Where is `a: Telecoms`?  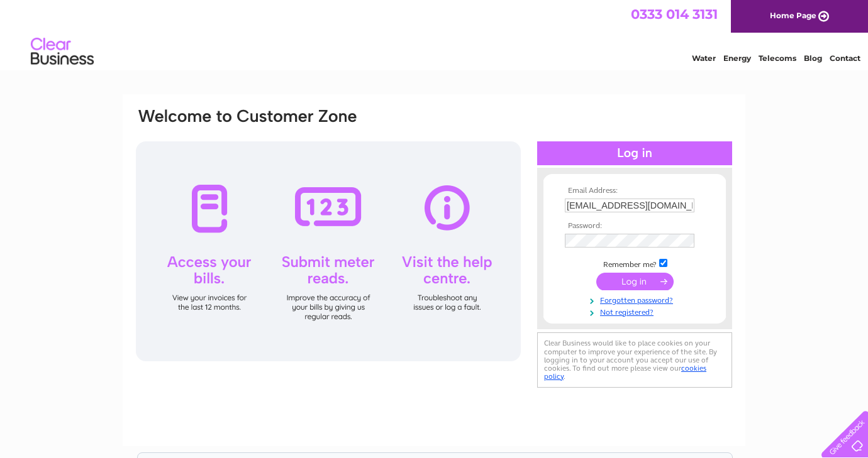 a: Telecoms is located at coordinates (777, 58).